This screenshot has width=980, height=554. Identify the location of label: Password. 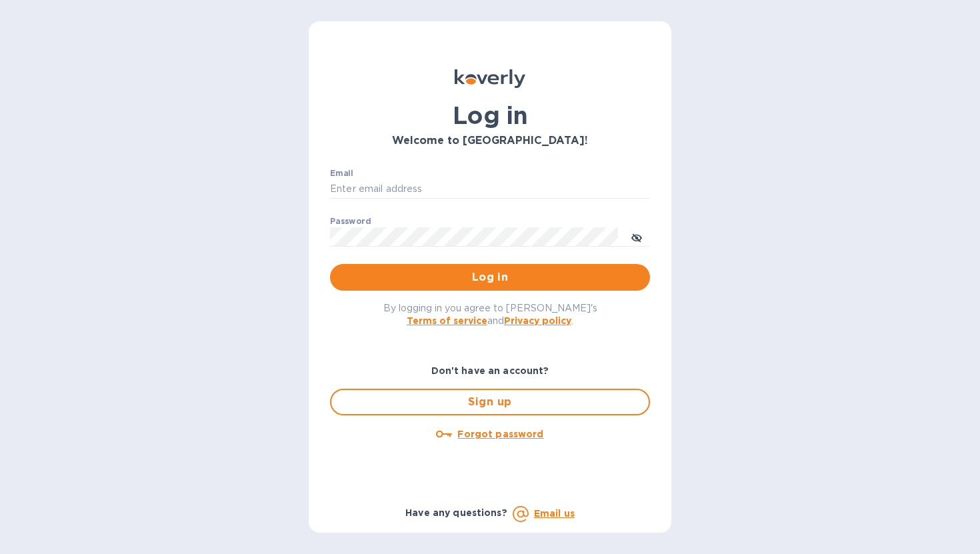
(350, 221).